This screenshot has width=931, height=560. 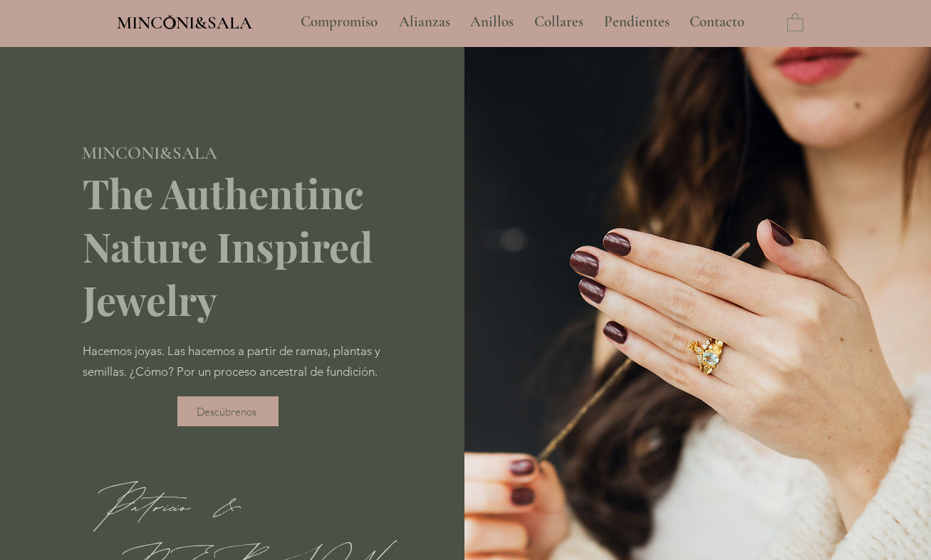 What do you see at coordinates (231, 361) in the screenshot?
I see `span: Hacemos joyas. Las hacemos a partir de ramas, plantas y semillas. ¿Cómo? Por un proceso ancestral...` at bounding box center [231, 361].